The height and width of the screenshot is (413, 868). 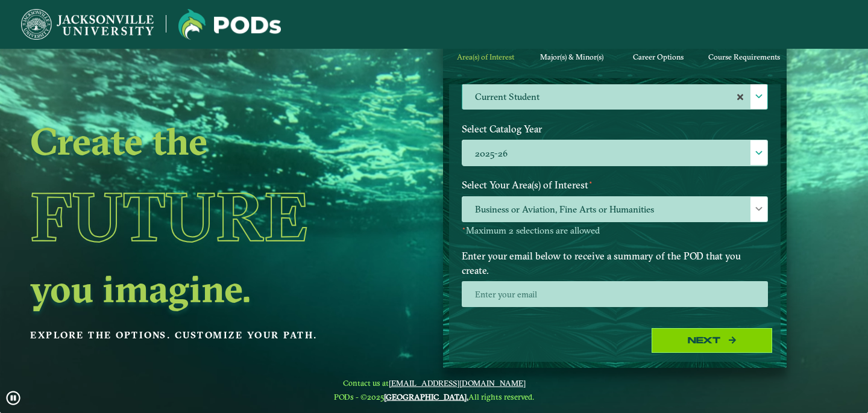 I want to click on span: PODs - ©2025 All rights reserved., so click(x=434, y=397).